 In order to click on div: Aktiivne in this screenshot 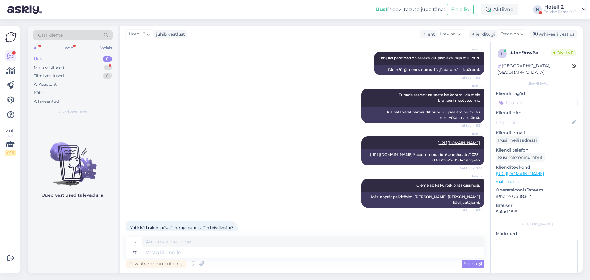, I will do `click(499, 10)`.